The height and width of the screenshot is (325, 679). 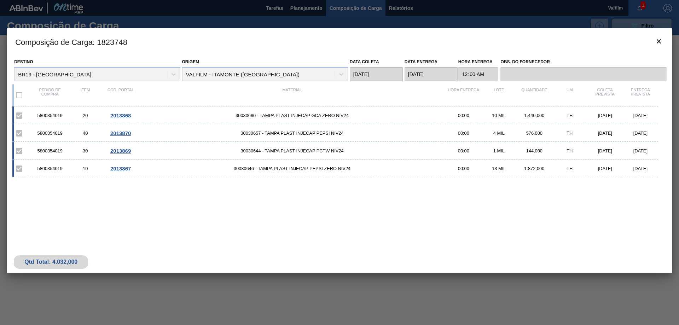 What do you see at coordinates (50, 95) in the screenshot?
I see `div: Pedido de compra` at bounding box center [50, 95].